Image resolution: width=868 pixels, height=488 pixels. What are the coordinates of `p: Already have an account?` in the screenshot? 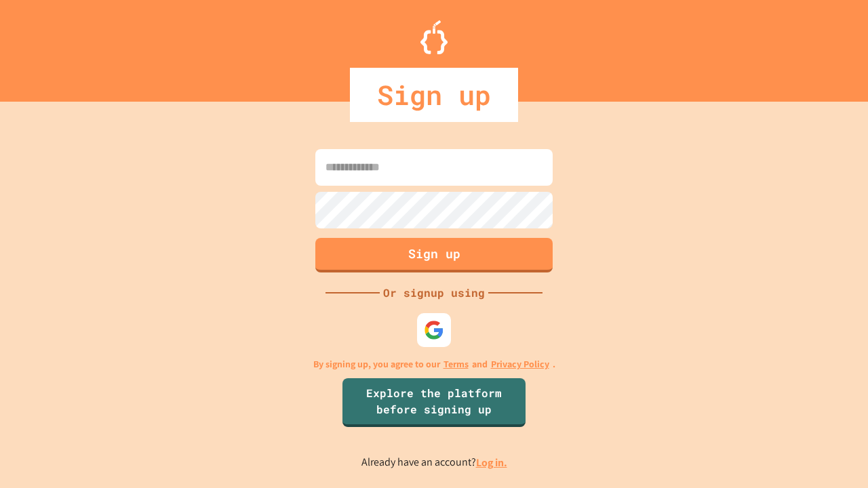 It's located at (434, 462).